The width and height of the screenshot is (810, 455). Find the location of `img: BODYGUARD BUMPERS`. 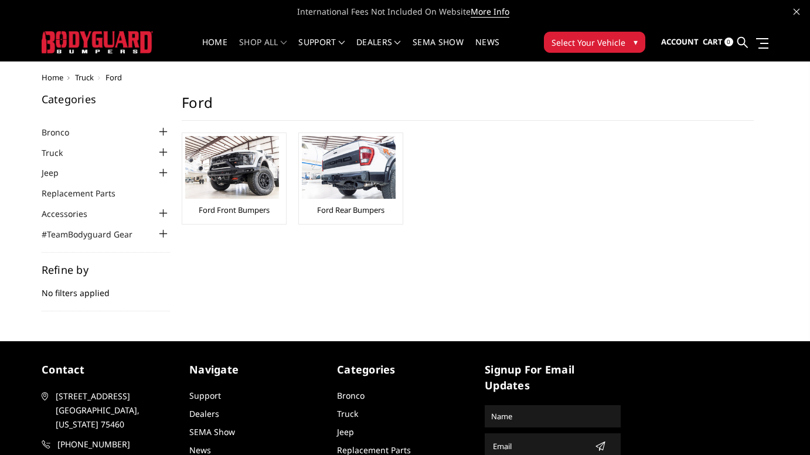

img: BODYGUARD BUMPERS is located at coordinates (97, 42).